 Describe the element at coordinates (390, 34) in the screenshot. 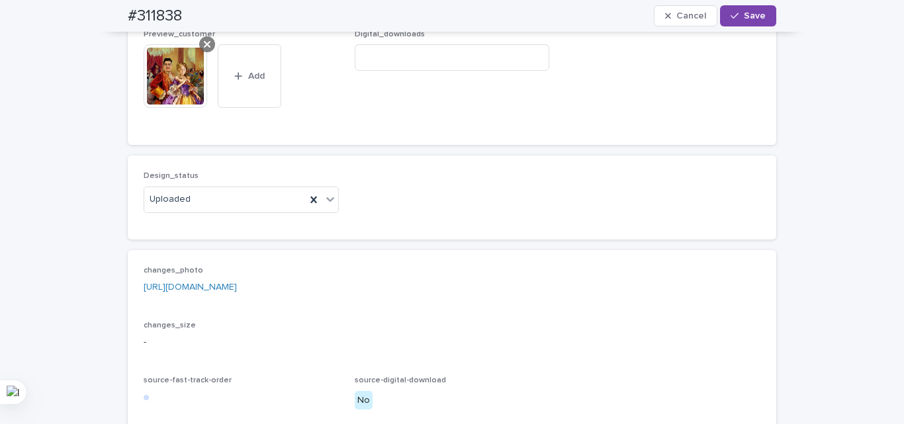

I see `span: Digital_downloads` at that location.